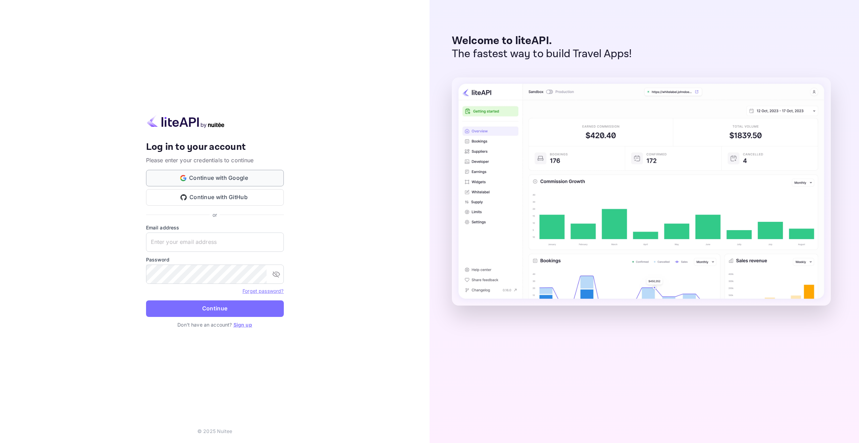 The width and height of the screenshot is (859, 443). I want to click on button: Continue, so click(215, 309).